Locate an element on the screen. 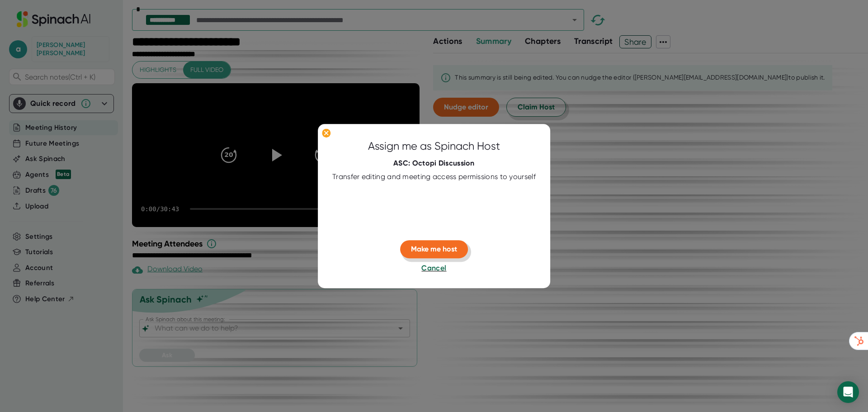 This screenshot has height=412, width=868. div: Open Intercom Messenger is located at coordinates (848, 392).